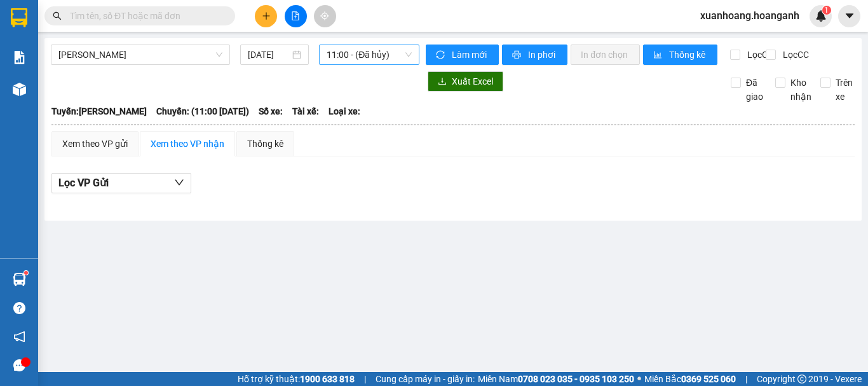  Describe the element at coordinates (57, 16) in the screenshot. I see `span: search` at that location.